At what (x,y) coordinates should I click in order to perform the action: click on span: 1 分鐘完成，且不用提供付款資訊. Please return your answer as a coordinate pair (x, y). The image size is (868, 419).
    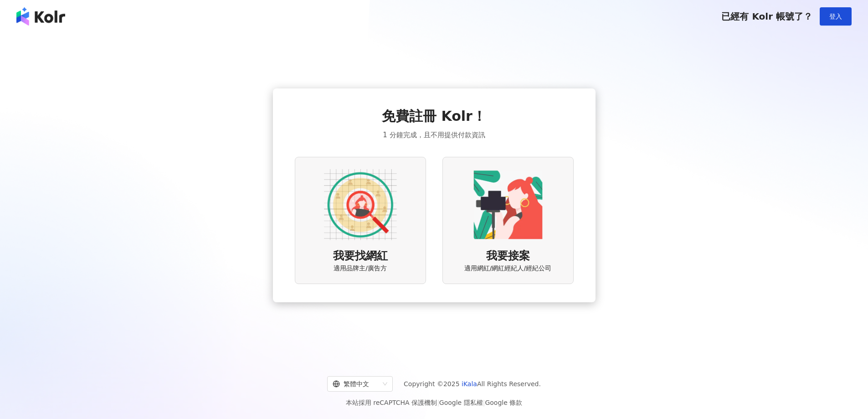
    Looking at the image, I should click on (434, 135).